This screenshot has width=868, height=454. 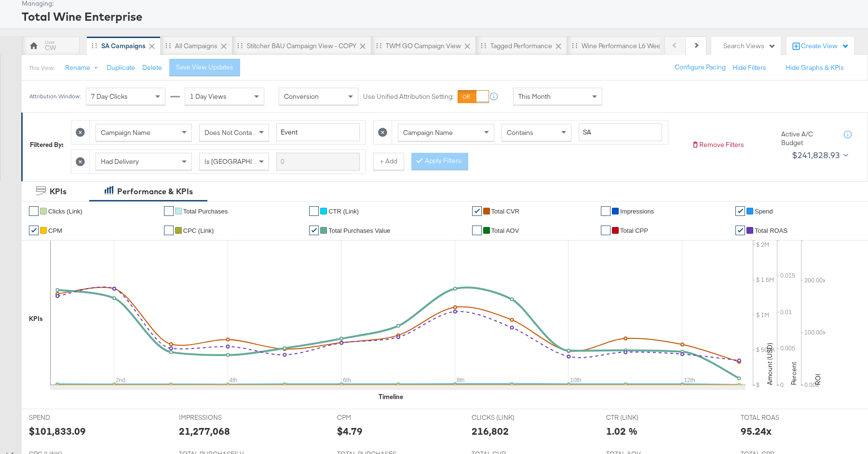 What do you see at coordinates (794, 373) in the screenshot?
I see `text: Percent` at bounding box center [794, 373].